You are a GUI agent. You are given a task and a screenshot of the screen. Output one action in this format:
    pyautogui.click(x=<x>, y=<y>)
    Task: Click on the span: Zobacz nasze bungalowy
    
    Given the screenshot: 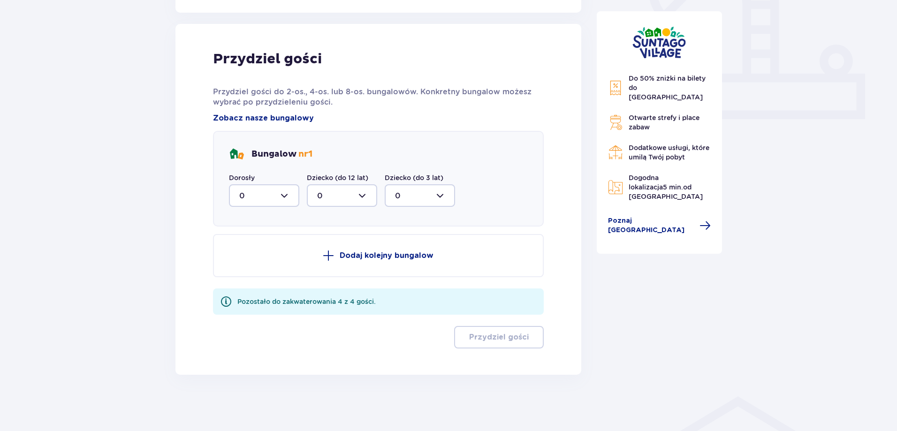 What is the action you would take?
    pyautogui.click(x=263, y=118)
    